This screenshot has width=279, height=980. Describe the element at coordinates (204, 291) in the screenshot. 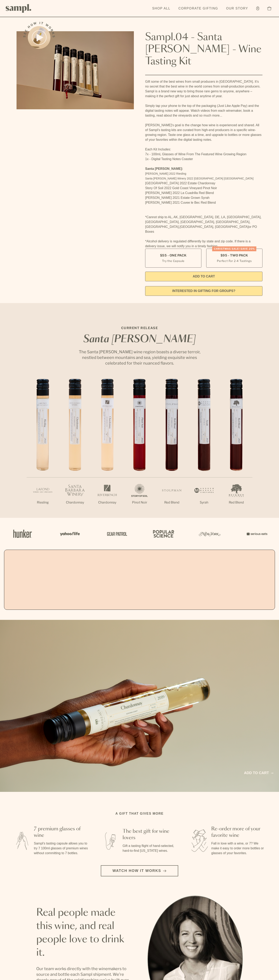

I see `a: interested in gifting for groups?` at that location.